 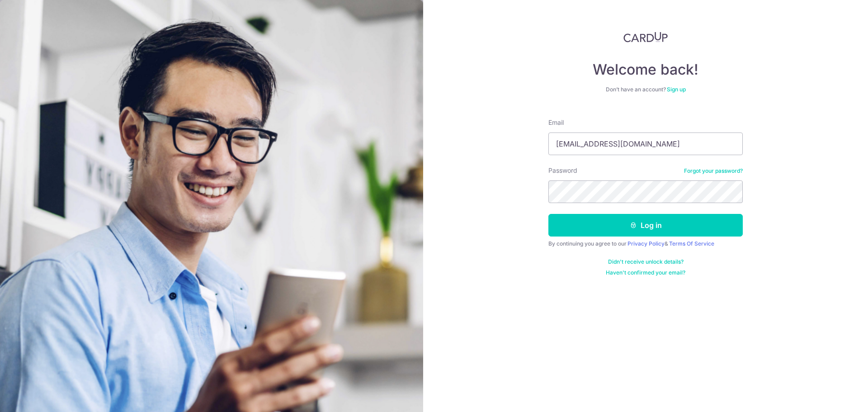 I want to click on a: Haven't confirmed your email?, so click(x=646, y=272).